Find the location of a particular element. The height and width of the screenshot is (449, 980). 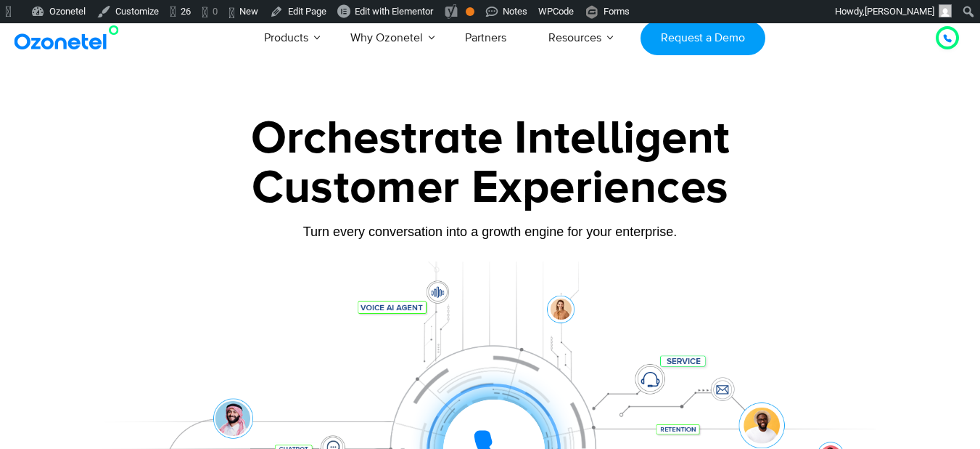

span: Edit with Elementor is located at coordinates (394, 11).